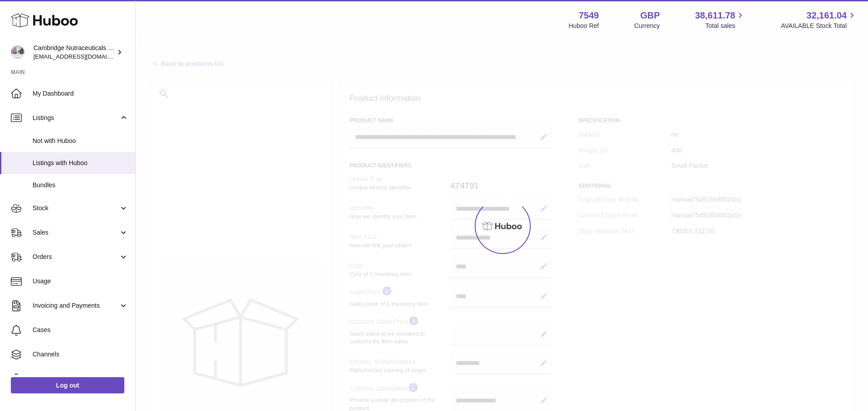 This screenshot has width=868, height=411. Describe the element at coordinates (67, 386) in the screenshot. I see `a: Log out` at that location.